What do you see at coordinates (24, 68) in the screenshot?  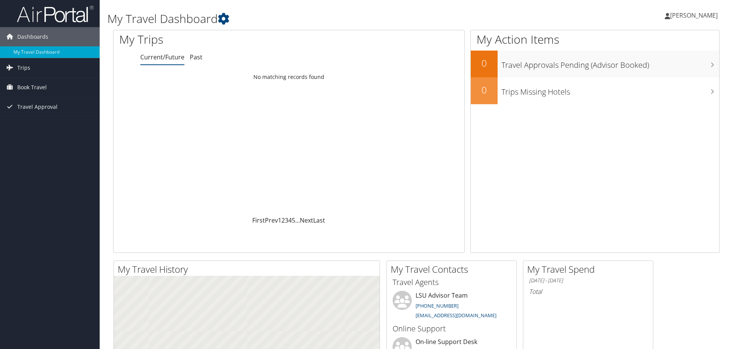 I see `span: Trips` at bounding box center [24, 68].